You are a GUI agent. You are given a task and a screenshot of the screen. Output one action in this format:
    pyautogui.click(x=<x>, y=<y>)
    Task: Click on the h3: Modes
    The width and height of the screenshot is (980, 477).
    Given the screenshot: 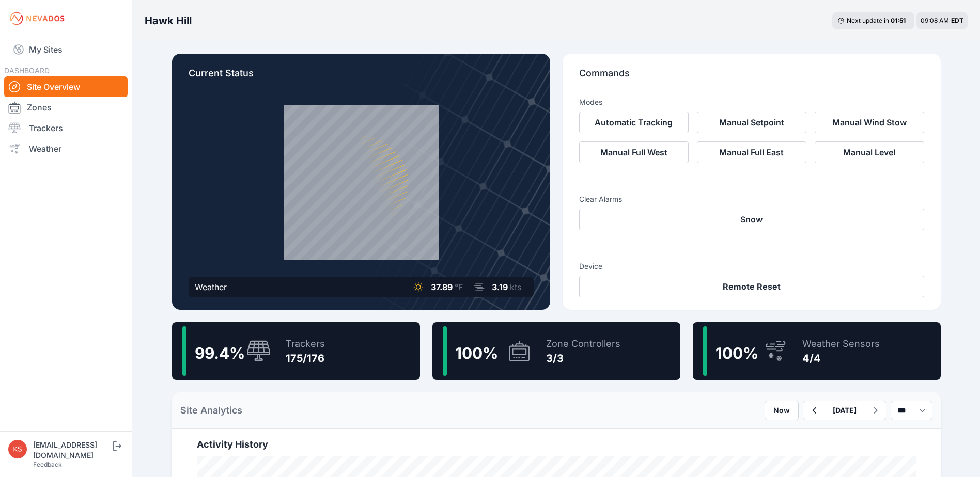 What is the action you would take?
    pyautogui.click(x=591, y=102)
    